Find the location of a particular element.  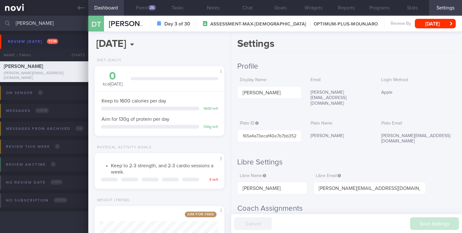

div: On sensor is located at coordinates (25, 93).